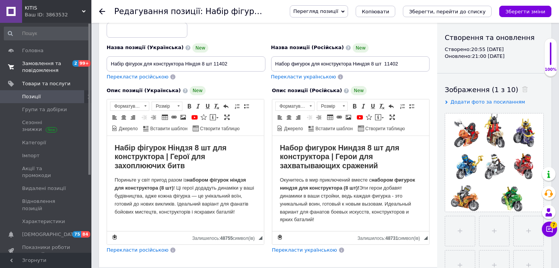  What do you see at coordinates (126, 106) in the screenshot?
I see `span: Форматування` at bounding box center [126, 106].